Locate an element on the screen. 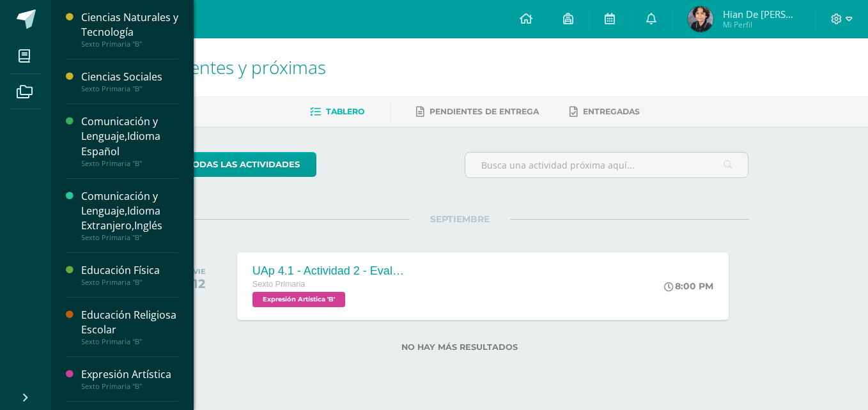  div: Educación Física is located at coordinates (130, 270).